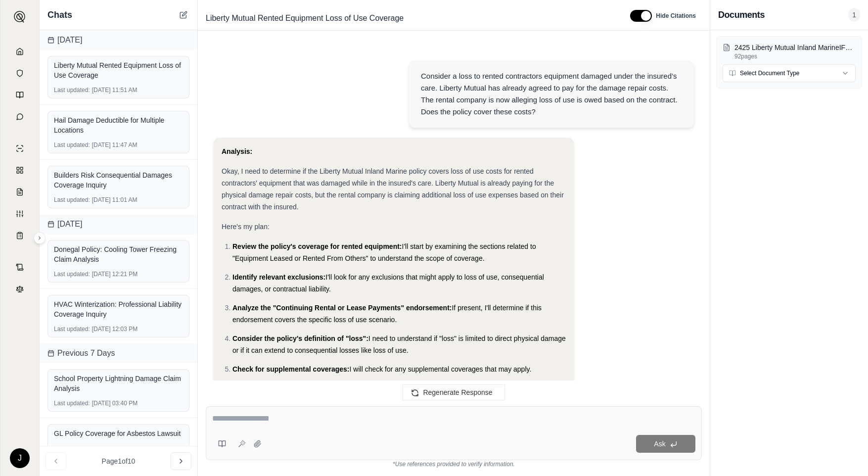 This screenshot has height=476, width=868. I want to click on div: *Use references provided to verify information., so click(454, 464).